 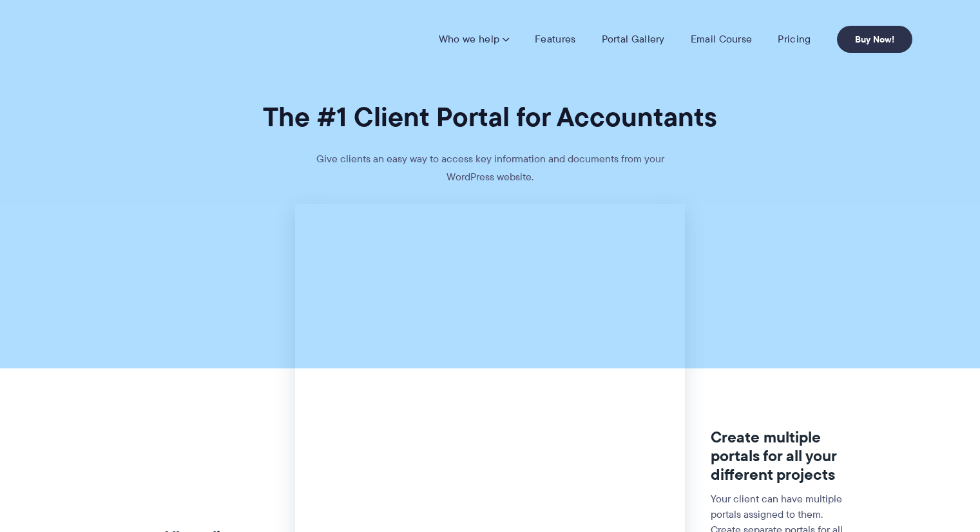 What do you see at coordinates (555, 39) in the screenshot?
I see `a: Features` at bounding box center [555, 39].